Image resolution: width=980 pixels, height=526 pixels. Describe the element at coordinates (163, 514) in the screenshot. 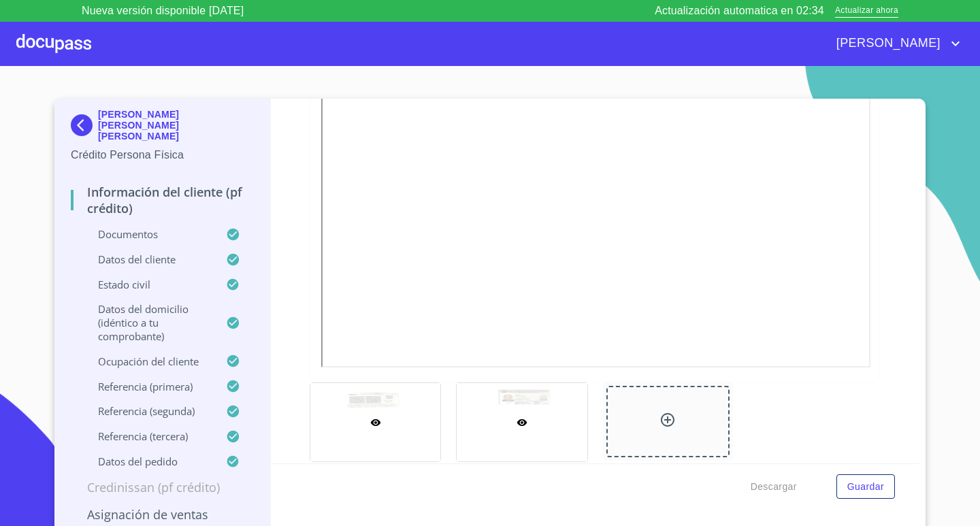

I see `p: Asignación de Ventas` at that location.